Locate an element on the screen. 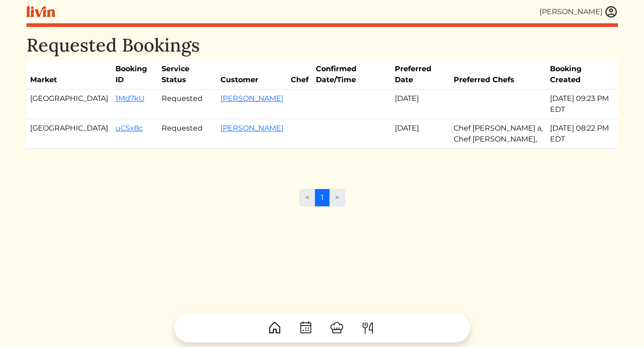 The height and width of the screenshot is (347, 644). th: Preferred Date is located at coordinates (420, 74).